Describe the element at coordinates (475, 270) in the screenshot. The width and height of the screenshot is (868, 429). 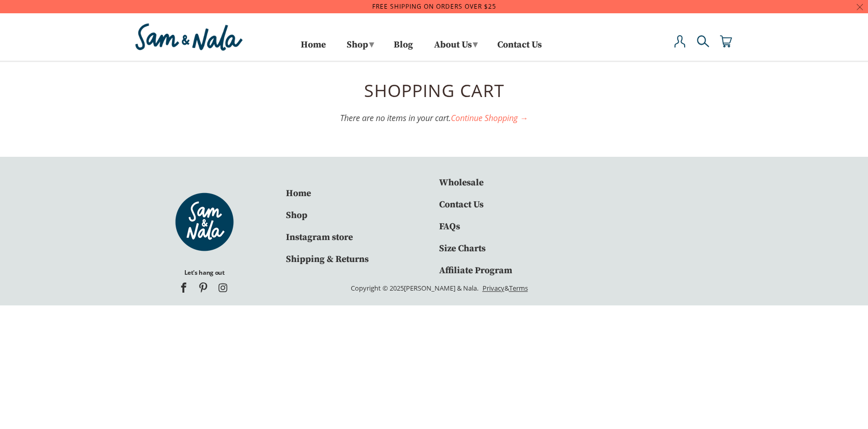
I see `a: Affiliate Program` at that location.